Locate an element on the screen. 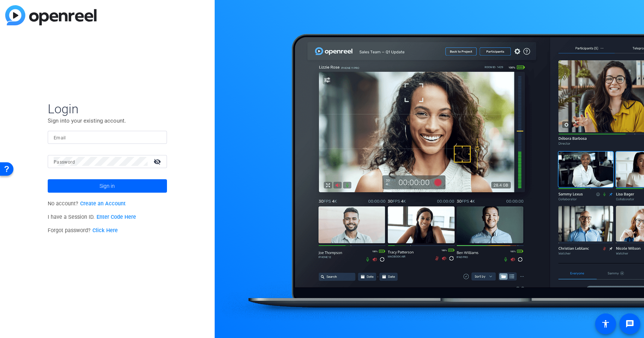 Image resolution: width=644 pixels, height=338 pixels. mat-label: Password is located at coordinates (64, 162).